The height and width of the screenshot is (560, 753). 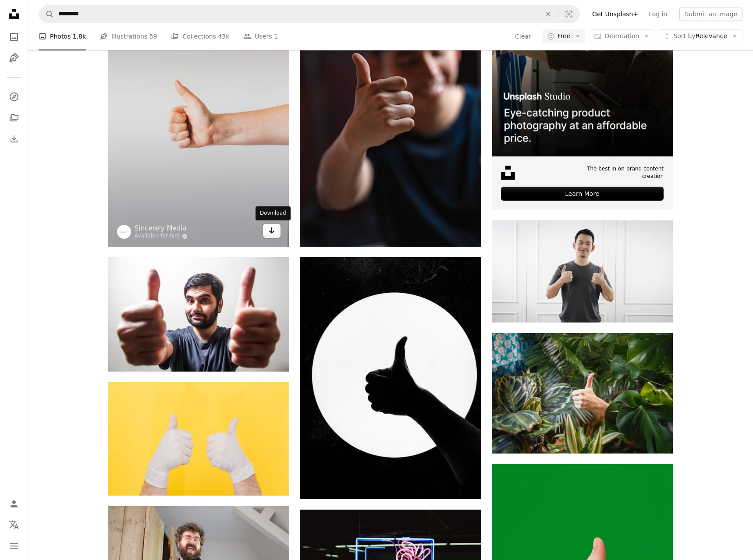 What do you see at coordinates (128, 37) in the screenshot?
I see `a: Illustrations 59` at bounding box center [128, 37].